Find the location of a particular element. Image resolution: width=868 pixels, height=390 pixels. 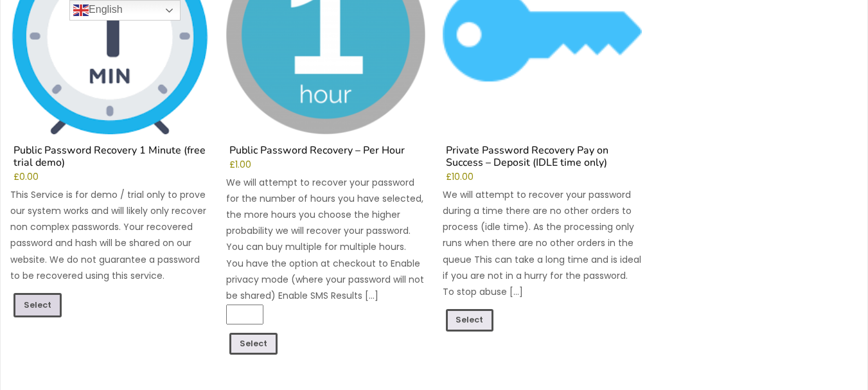

bdi: 10.00 is located at coordinates (459, 176).